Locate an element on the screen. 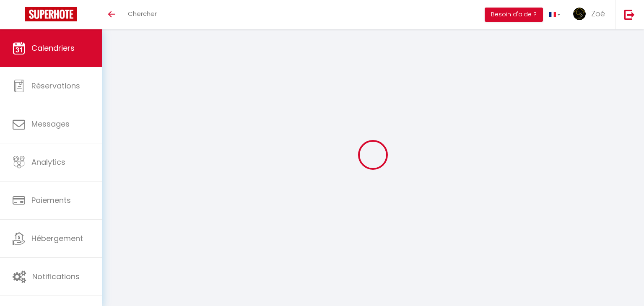  button: Besoin d'aide ? is located at coordinates (513, 15).